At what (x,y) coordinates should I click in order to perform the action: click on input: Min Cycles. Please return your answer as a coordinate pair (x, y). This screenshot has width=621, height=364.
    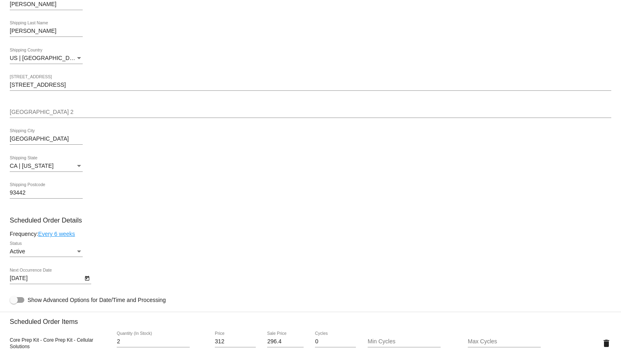
    Looking at the image, I should click on (404, 342).